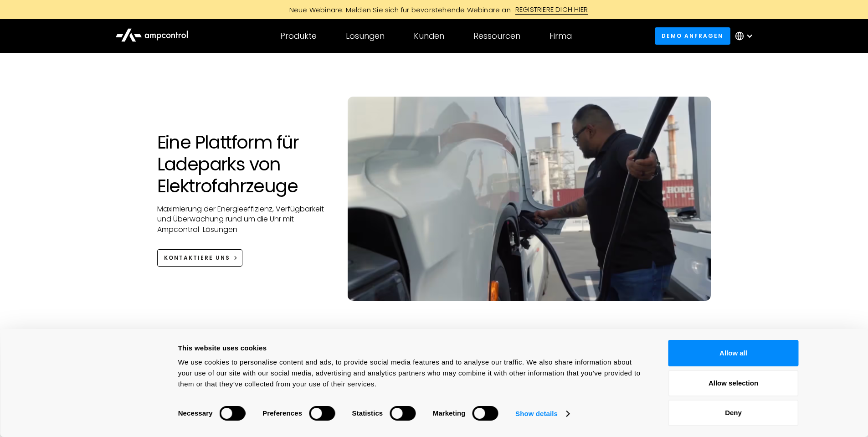  What do you see at coordinates (734, 353) in the screenshot?
I see `button: Allow all` at bounding box center [734, 353].